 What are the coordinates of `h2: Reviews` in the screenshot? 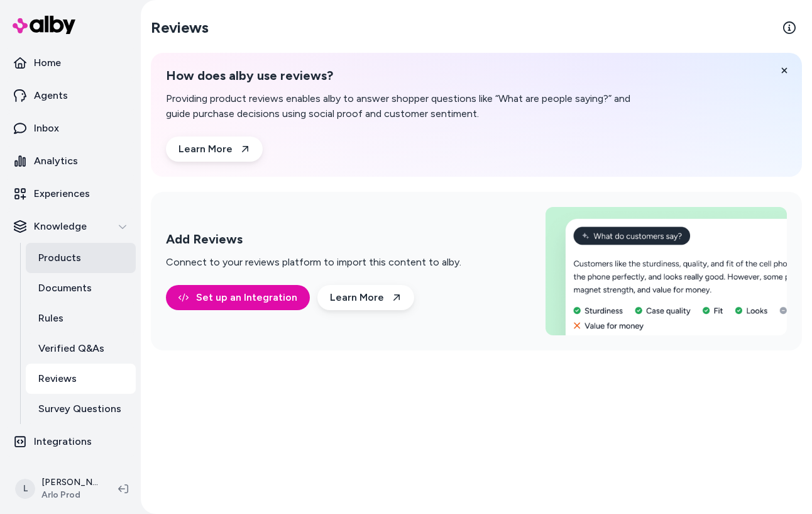 It's located at (180, 27).